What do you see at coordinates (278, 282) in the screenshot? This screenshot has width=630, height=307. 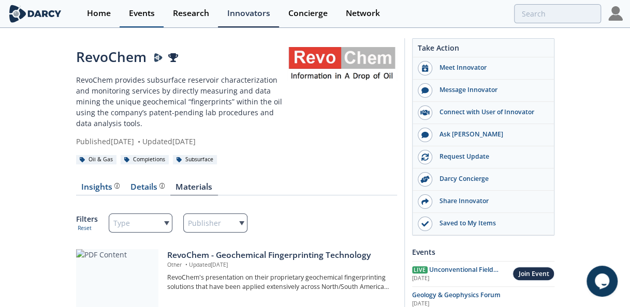 I see `p: RevoChem's presentation on their proprietary geochemical fingerprinting solutions that have been ...` at bounding box center [278, 282].